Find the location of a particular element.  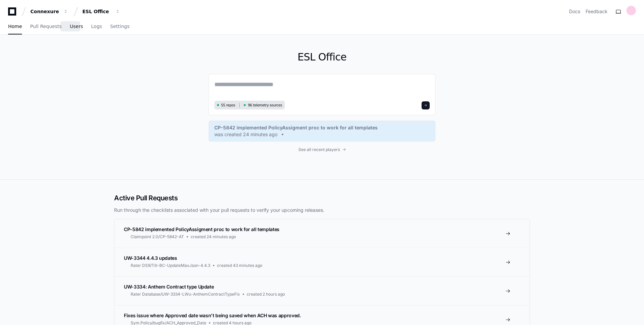

div: Connexure is located at coordinates (45, 11).